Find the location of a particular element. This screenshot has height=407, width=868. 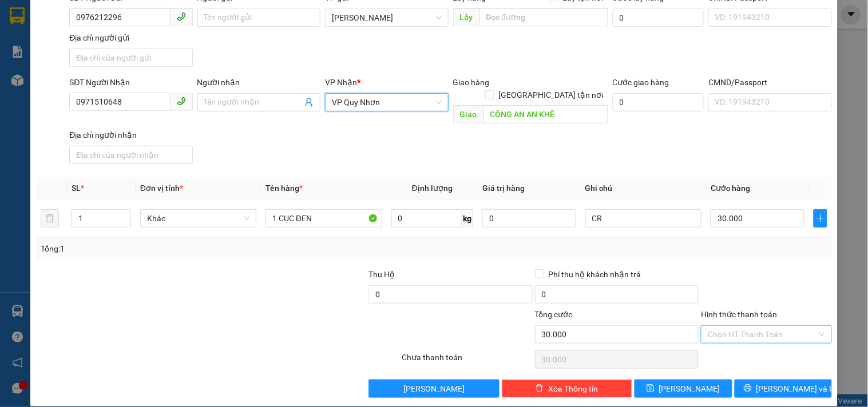

span: Tên hàng is located at coordinates (284, 189).